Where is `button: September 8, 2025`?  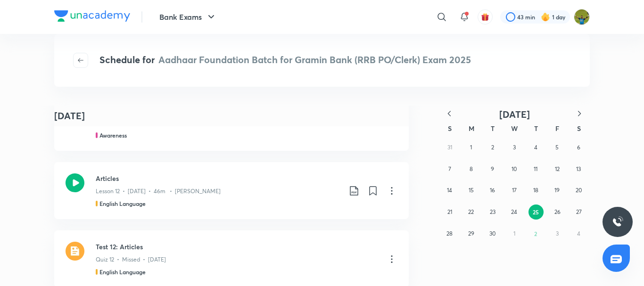 button: September 8, 2025 is located at coordinates (471, 169).